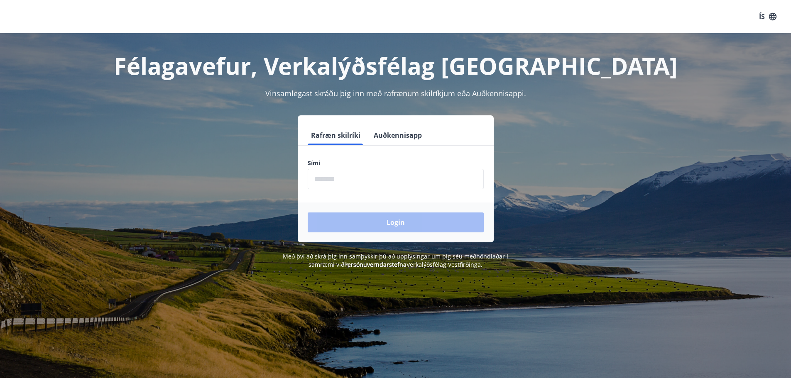 The image size is (791, 378). I want to click on span: Með því að skrá þig inn samþykkir þú að upplýsingar um þig séu meðhöndlaðar í samræmi við Verkalý..., so click(395, 260).